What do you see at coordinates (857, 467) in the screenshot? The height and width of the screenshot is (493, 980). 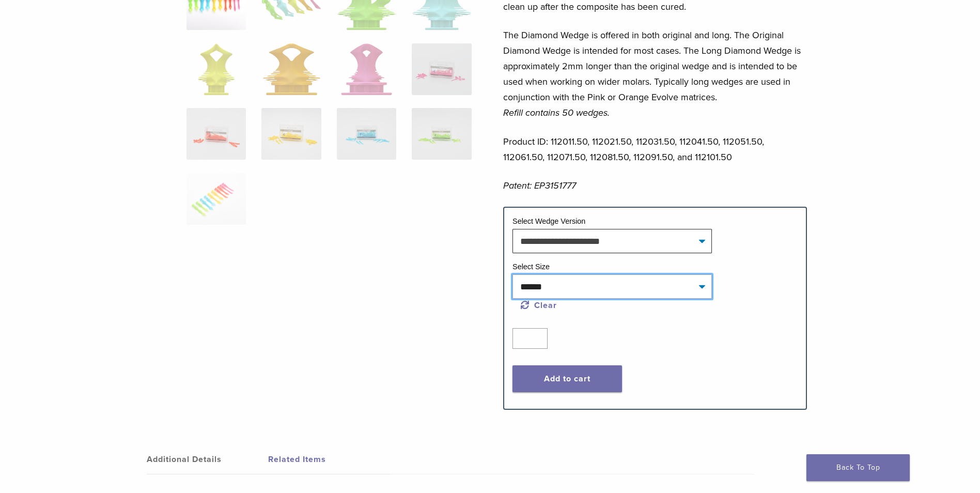 I see `a: Back To Top` at bounding box center [857, 467].